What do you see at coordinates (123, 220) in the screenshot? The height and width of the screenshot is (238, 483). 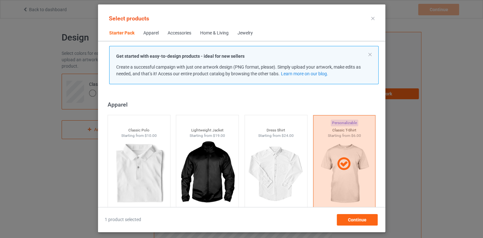 I see `span: 1 product selected` at bounding box center [123, 220].